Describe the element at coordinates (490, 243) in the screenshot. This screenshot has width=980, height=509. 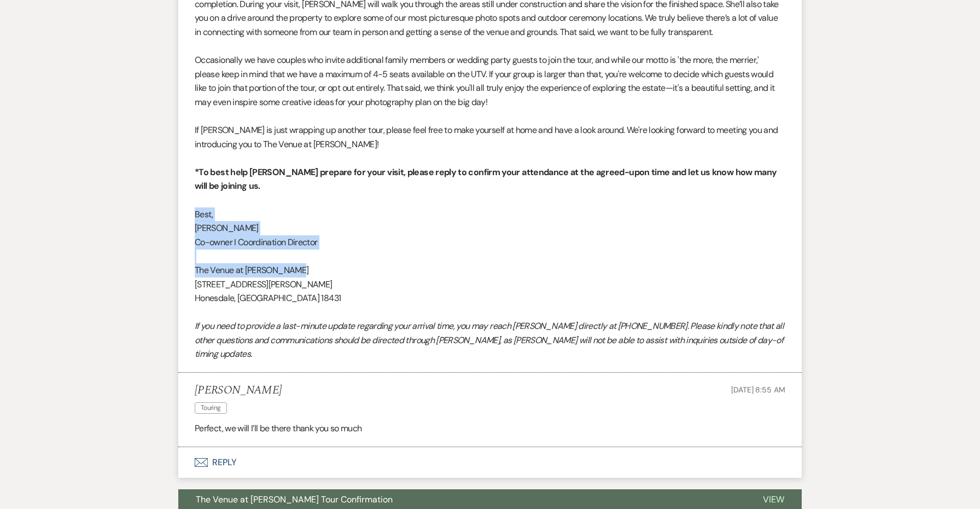
I see `p: Co-owner I Coordination Director` at that location.